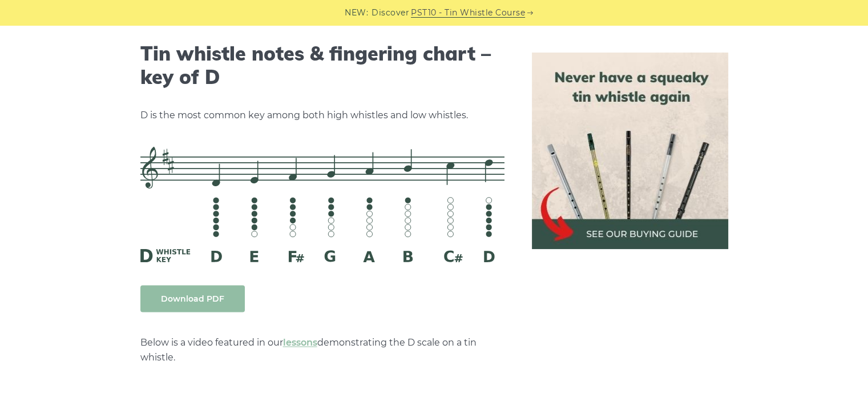 The height and width of the screenshot is (417, 868). I want to click on p: Below is a video featured in our demonstrating the D scale on a tin whistle., so click(322, 350).